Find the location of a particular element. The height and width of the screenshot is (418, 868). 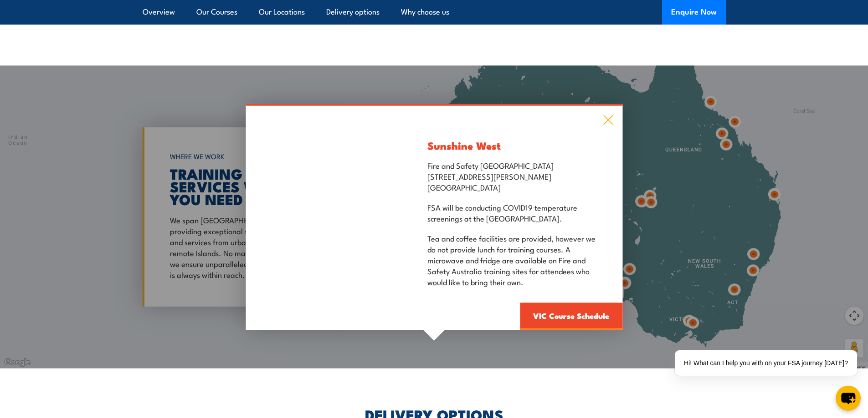

p: Tea and coffee facilities are provided, however we do not provide lunch for training courses. A m... is located at coordinates (512, 260).